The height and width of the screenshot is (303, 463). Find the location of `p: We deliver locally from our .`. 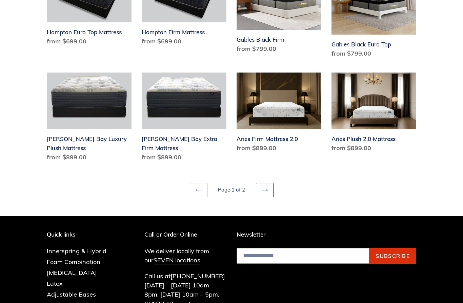

p: We deliver locally from our . is located at coordinates (185, 256).